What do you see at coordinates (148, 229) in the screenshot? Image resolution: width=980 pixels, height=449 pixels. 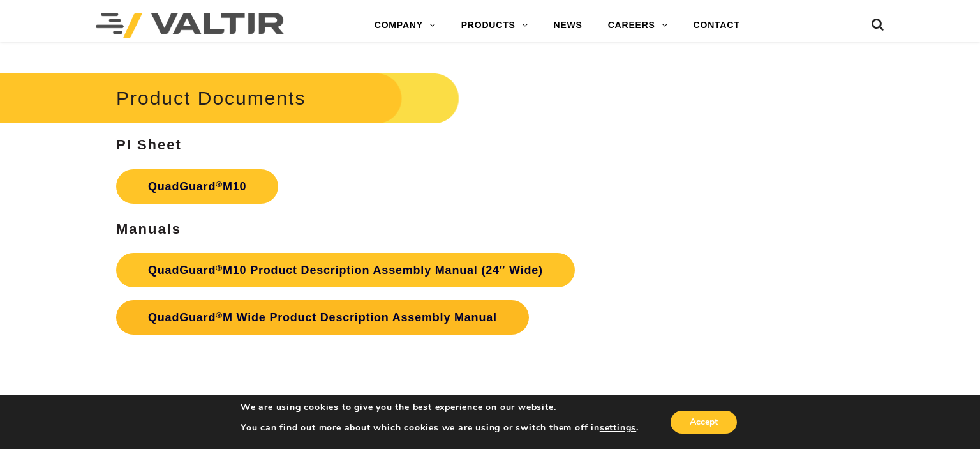 I see `strong: Manuals` at bounding box center [148, 229].